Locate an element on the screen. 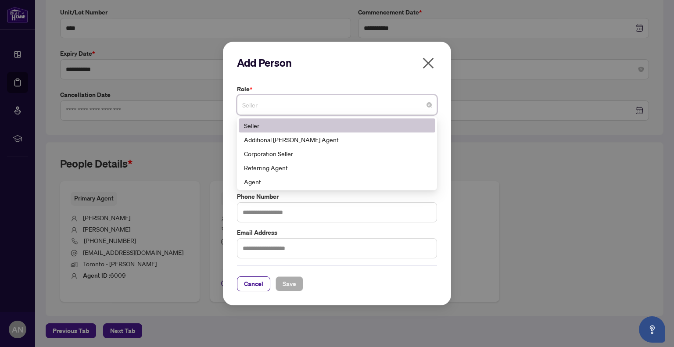  span: Cancel is located at coordinates (254, 284).